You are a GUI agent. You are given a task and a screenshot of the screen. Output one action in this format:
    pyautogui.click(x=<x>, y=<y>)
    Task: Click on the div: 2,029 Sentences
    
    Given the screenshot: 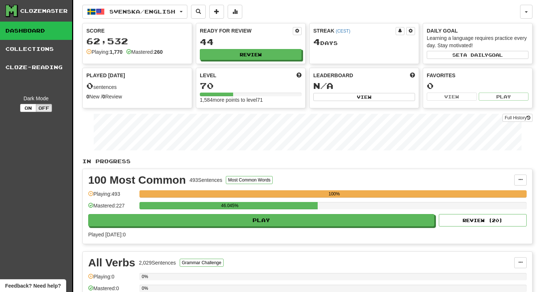 What is the action you would take?
    pyautogui.click(x=157, y=263)
    